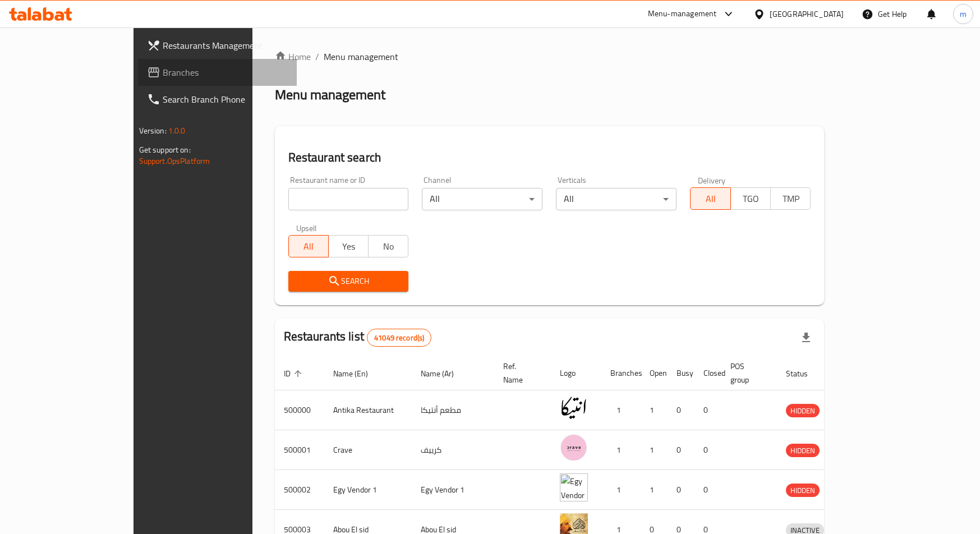  Describe the element at coordinates (368, 410) in the screenshot. I see `td: Antika Restaurant` at that location.